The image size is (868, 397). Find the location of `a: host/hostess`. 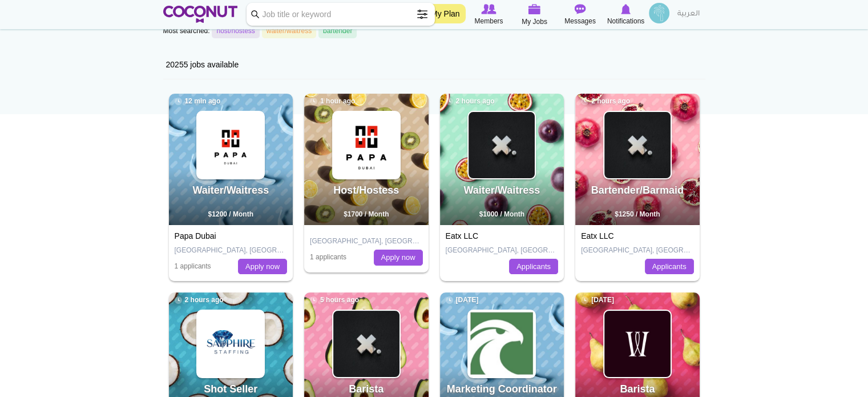

a: host/hostess is located at coordinates (235, 31).